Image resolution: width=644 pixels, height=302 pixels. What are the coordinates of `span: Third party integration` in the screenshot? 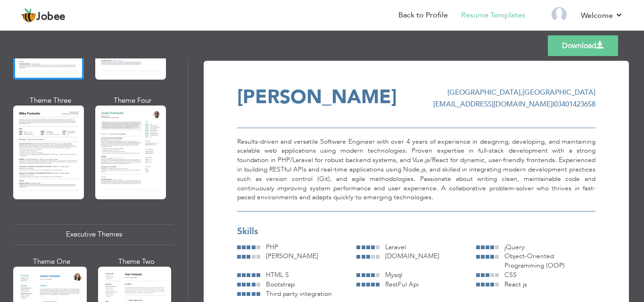 It's located at (299, 293).